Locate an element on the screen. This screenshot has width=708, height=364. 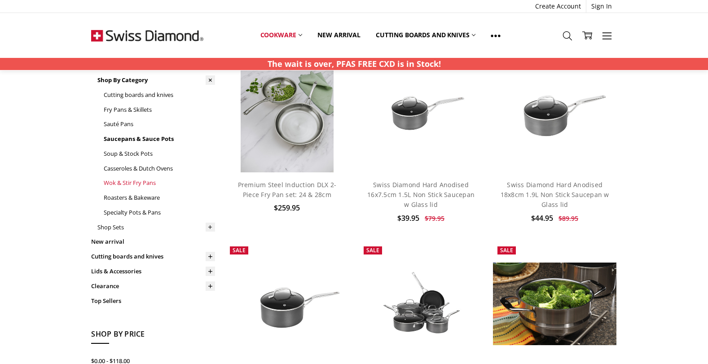
a: Cookware is located at coordinates (281, 35).